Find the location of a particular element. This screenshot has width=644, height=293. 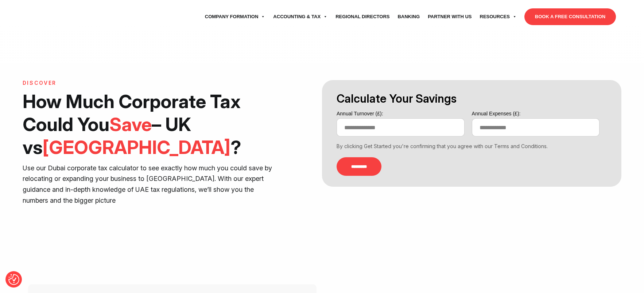

a: Regional Directors is located at coordinates (363, 17).